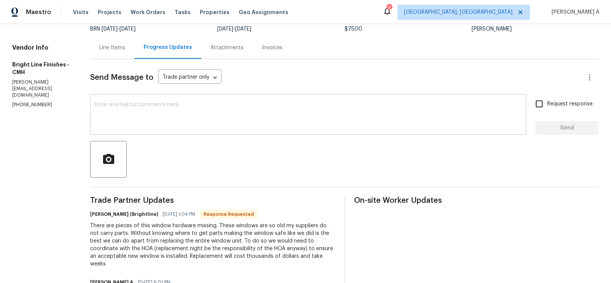  What do you see at coordinates (168, 47) in the screenshot?
I see `div: Progress Updates` at bounding box center [168, 47].